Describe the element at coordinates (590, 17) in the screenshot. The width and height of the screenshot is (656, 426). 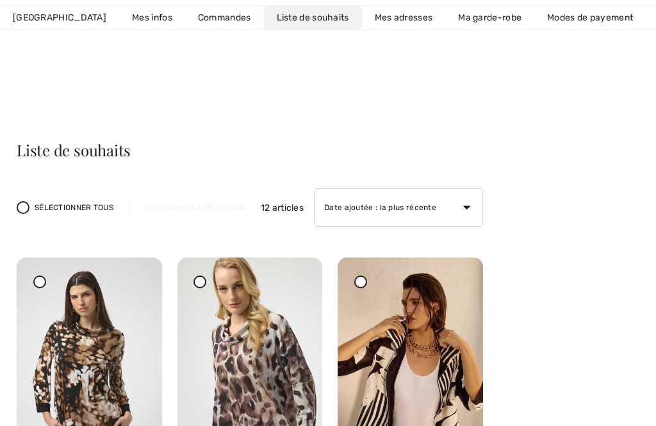
I see `a: Modes de payement` at that location.